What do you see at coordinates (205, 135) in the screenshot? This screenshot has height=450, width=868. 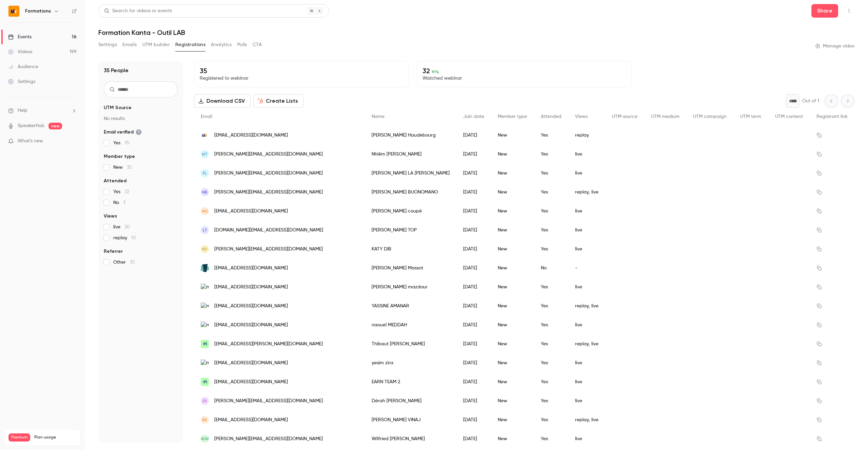 I see `img: kanta.fr` at bounding box center [205, 135].